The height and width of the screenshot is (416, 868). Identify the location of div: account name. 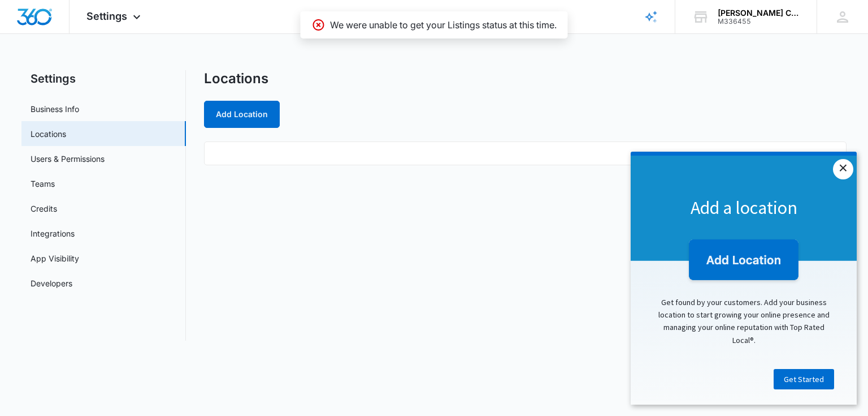
(759, 13).